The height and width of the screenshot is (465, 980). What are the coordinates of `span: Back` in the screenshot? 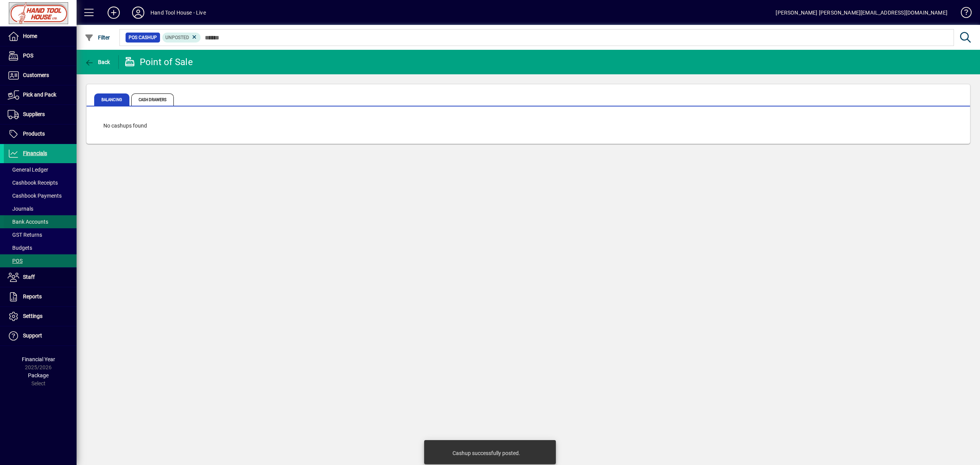 It's located at (97, 62).